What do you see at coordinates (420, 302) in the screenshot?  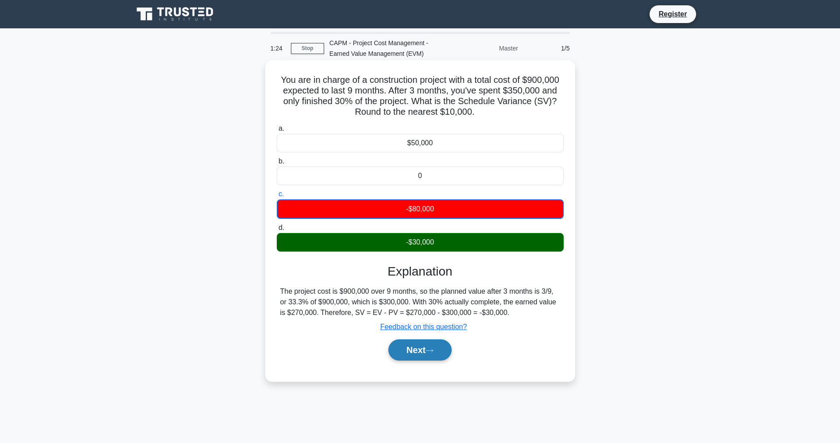 I see `div: The project cost is $900,000 over 9 months, so the planned value after 3 months is 3/9, or 33.3% ...` at bounding box center [420, 302].